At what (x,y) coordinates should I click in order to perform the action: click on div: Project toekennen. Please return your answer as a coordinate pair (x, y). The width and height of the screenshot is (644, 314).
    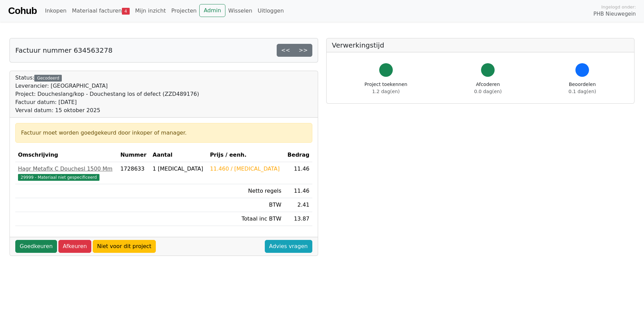
    Looking at the image, I should click on (386, 88).